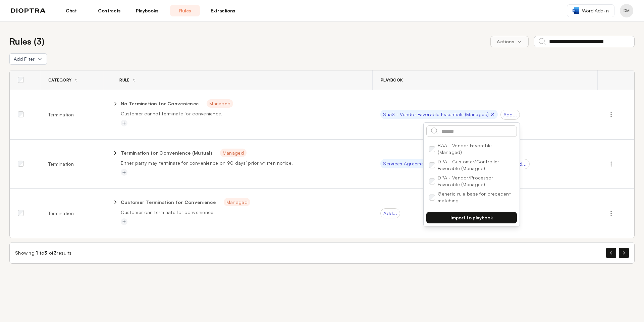 The height and width of the screenshot is (322, 644). What do you see at coordinates (243, 213) in the screenshot?
I see `p: Customer can terminate for convenience.` at bounding box center [243, 213].